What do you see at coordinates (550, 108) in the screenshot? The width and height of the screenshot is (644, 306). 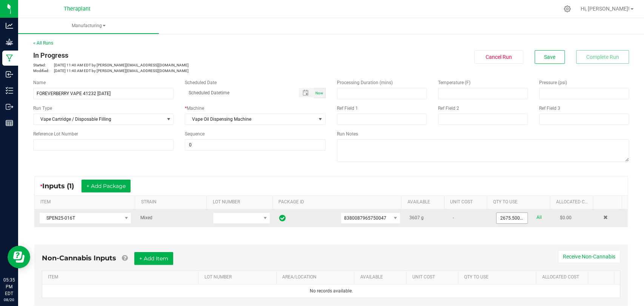 I see `span: Ref Field 3` at bounding box center [550, 108].